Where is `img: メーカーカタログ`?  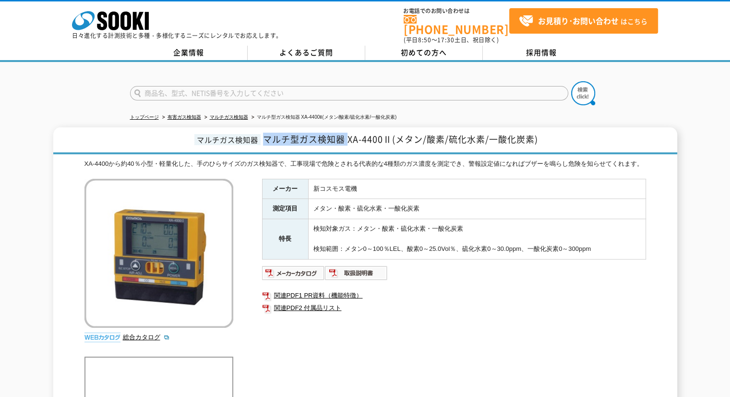 img: メーカーカタログ is located at coordinates (293, 273).